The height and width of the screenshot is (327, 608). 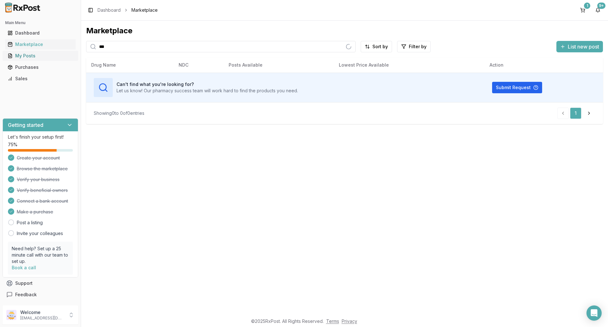 What do you see at coordinates (40, 56) in the screenshot?
I see `div: My Posts` at bounding box center [40, 56].